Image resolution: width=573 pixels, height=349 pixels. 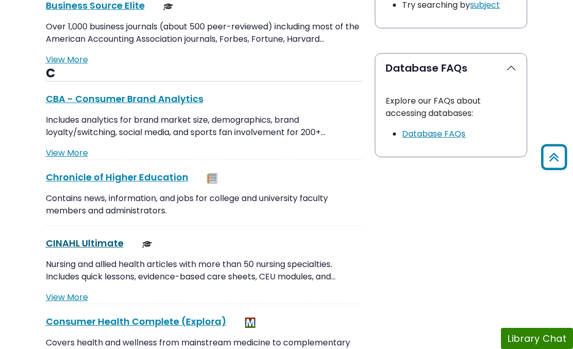 I want to click on a: Chronicle of Higher Education, so click(x=117, y=177).